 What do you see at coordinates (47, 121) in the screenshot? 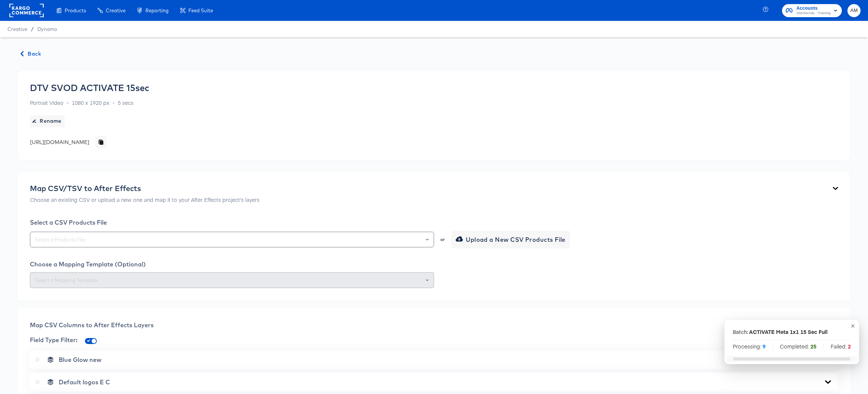
I see `span: Rename` at bounding box center [47, 121].